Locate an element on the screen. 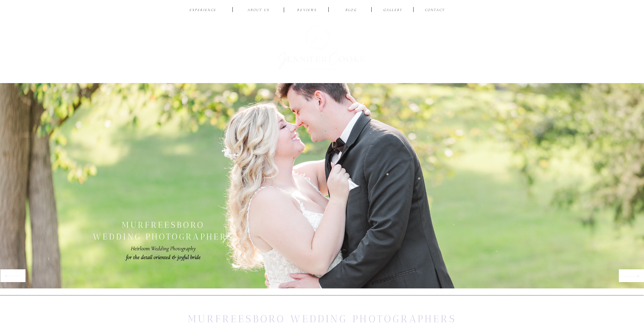  b: for the detail oriented & joyful bride is located at coordinates (163, 257).